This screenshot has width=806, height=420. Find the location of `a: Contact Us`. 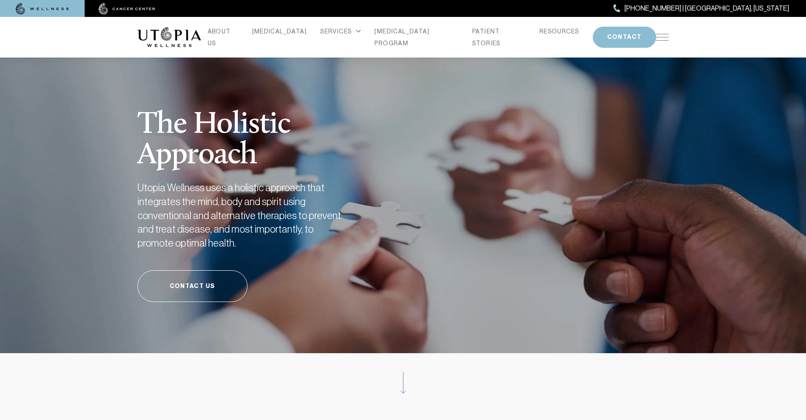

a: Contact Us is located at coordinates (192, 286).